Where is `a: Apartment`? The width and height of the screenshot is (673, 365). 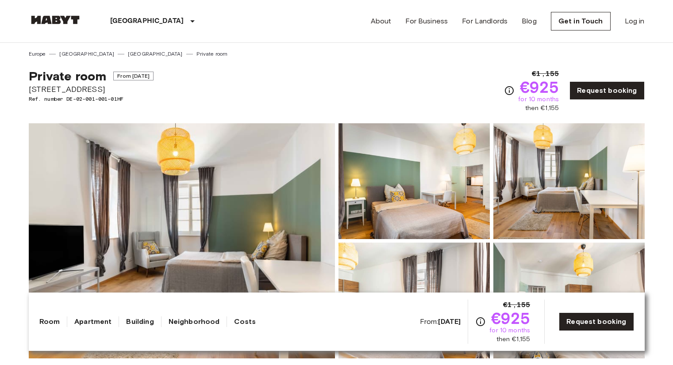
a: Apartment is located at coordinates (93, 322).